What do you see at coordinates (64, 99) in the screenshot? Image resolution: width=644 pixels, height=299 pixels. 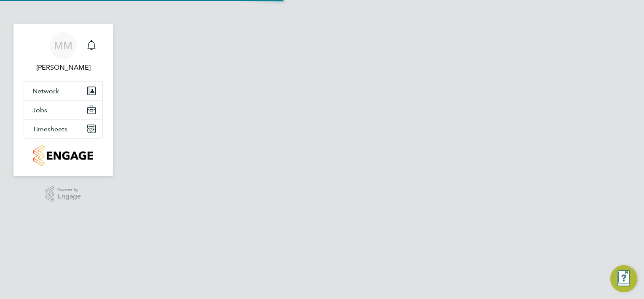 I see `nav: Main navigation` at bounding box center [64, 99].